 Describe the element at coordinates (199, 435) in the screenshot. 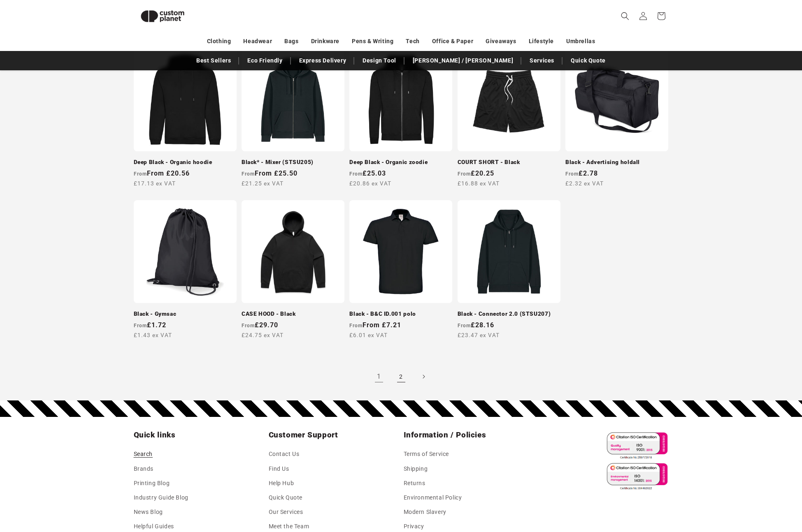

I see `h2: Quick links` at that location.